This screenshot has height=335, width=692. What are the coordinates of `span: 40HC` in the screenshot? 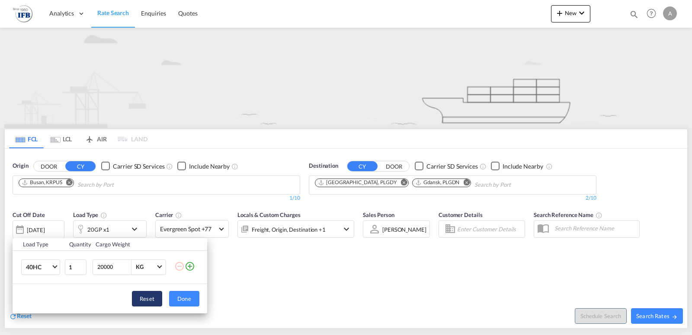 It's located at (38, 267).